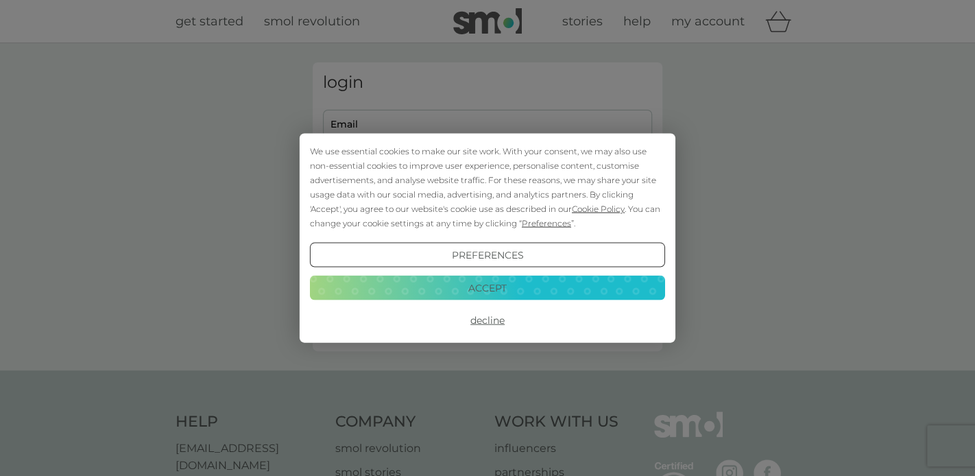 The image size is (975, 476). What do you see at coordinates (488, 320) in the screenshot?
I see `button: Decline` at bounding box center [488, 320].